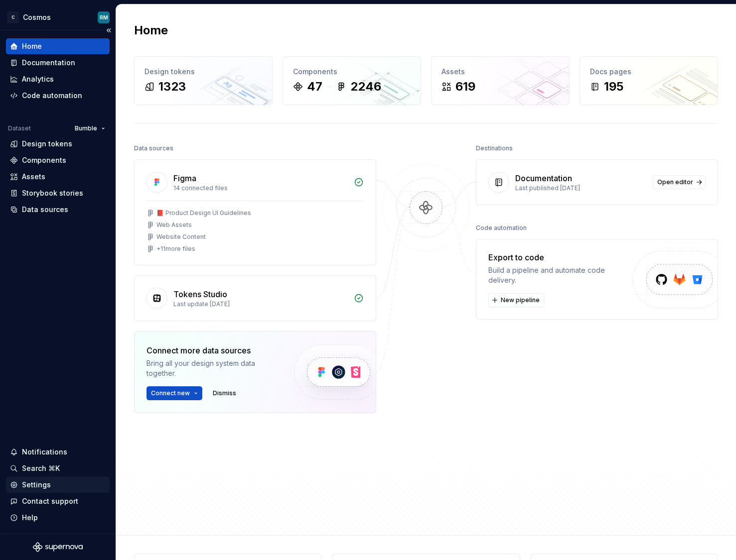  What do you see at coordinates (58, 209) in the screenshot?
I see `a: Data sources` at bounding box center [58, 209].